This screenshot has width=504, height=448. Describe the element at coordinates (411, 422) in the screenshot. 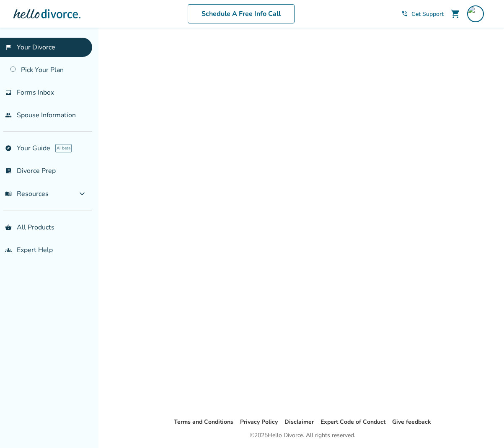

I see `li: Give feedback` at that location.